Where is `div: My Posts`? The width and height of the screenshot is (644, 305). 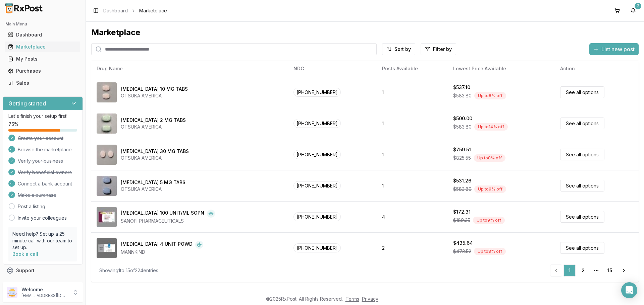
div: My Posts is located at coordinates (43, 59).